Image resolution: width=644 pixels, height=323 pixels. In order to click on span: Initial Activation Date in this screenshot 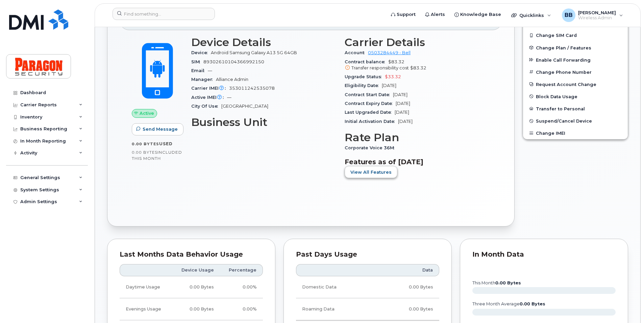, I will do `click(372, 121)`.